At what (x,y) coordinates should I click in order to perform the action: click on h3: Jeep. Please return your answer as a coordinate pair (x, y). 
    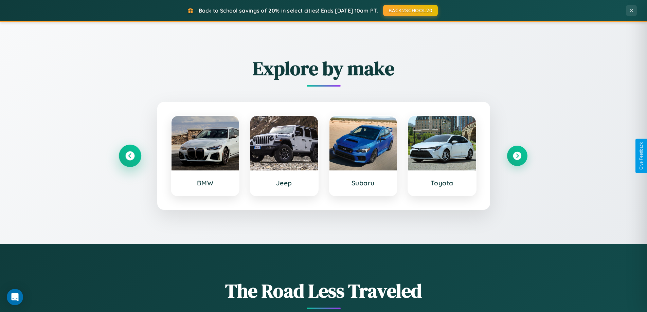
    Looking at the image, I should click on (284, 183).